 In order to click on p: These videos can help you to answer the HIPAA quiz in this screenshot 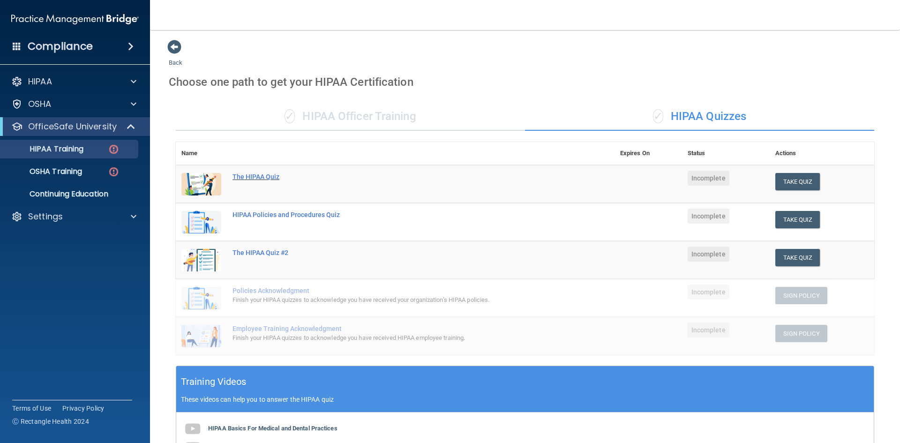, I will do `click(525, 399)`.